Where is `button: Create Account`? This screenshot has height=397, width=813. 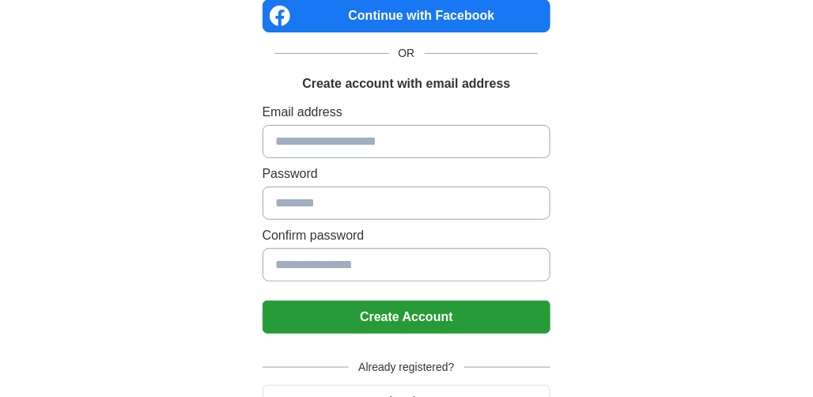
button: Create Account is located at coordinates (406, 317).